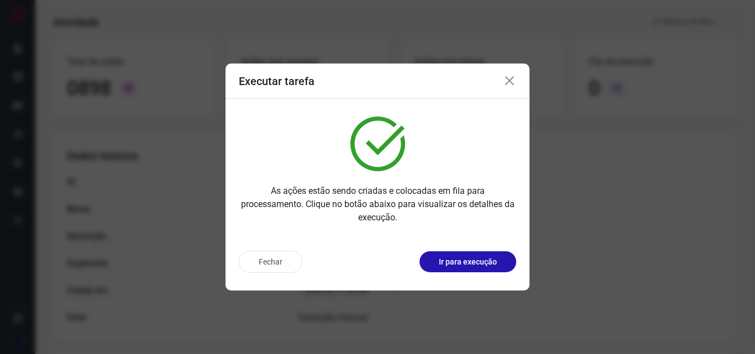  What do you see at coordinates (276, 81) in the screenshot?
I see `h3: Executar tarefa` at bounding box center [276, 81].